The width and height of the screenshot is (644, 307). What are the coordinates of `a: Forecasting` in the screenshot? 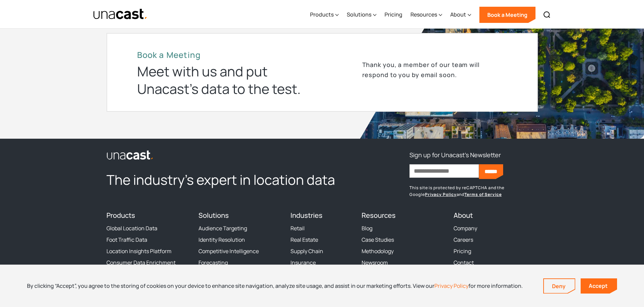 It's located at (213, 263).